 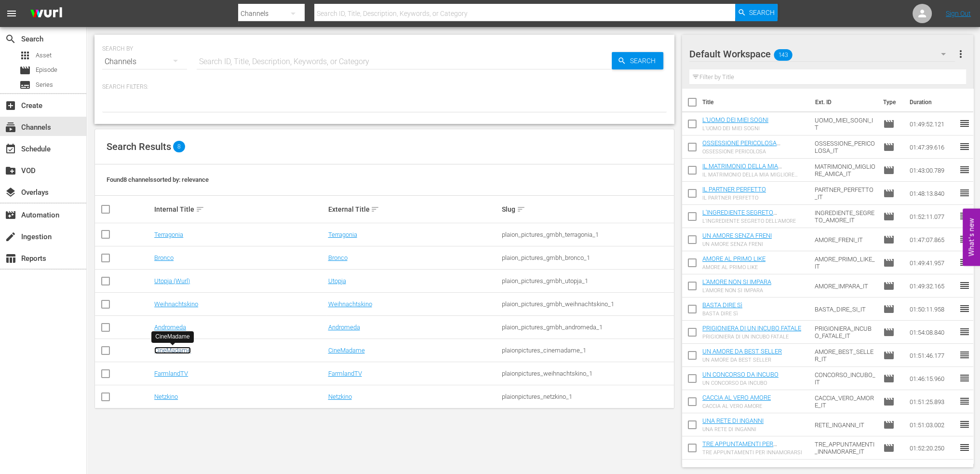 I want to click on button: Open Feedback Widget, so click(x=971, y=236).